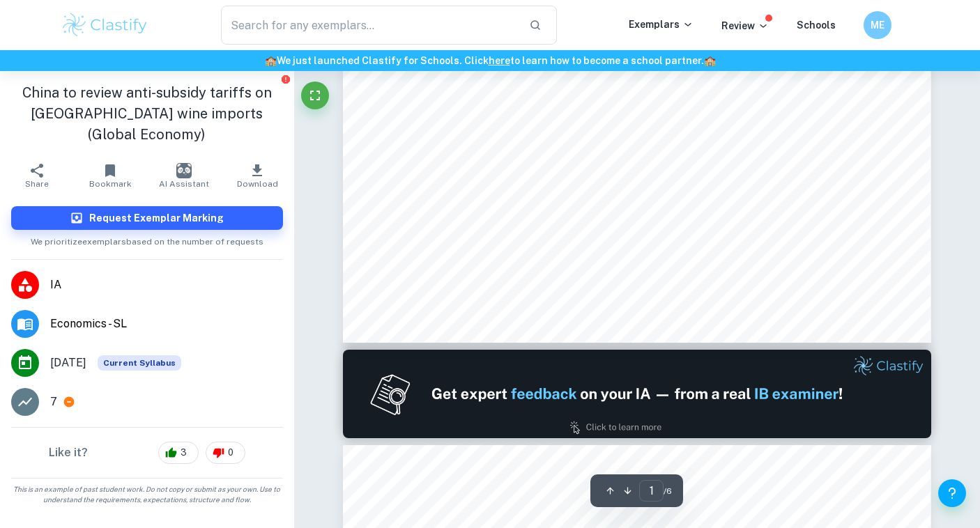 The height and width of the screenshot is (528, 980). Describe the element at coordinates (167, 285) in the screenshot. I see `span: IA` at that location.